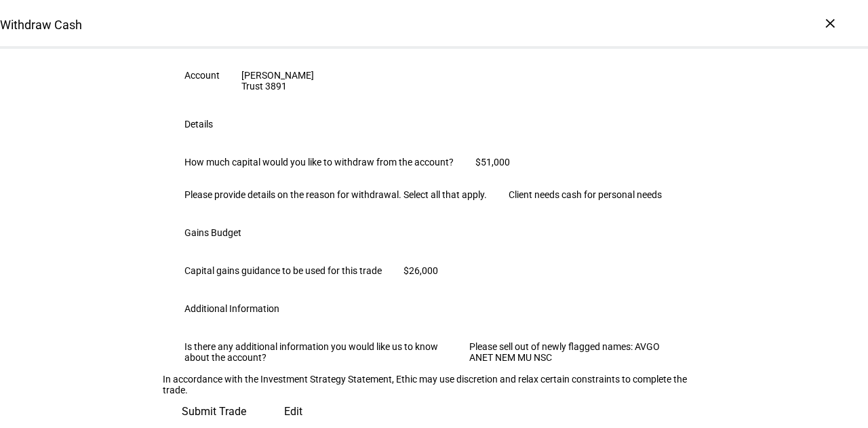 The width and height of the screenshot is (868, 428). I want to click on div: In accordance with the Investment Strategy Statement, Ethic may use discretion and relax certain ..., so click(434, 384).